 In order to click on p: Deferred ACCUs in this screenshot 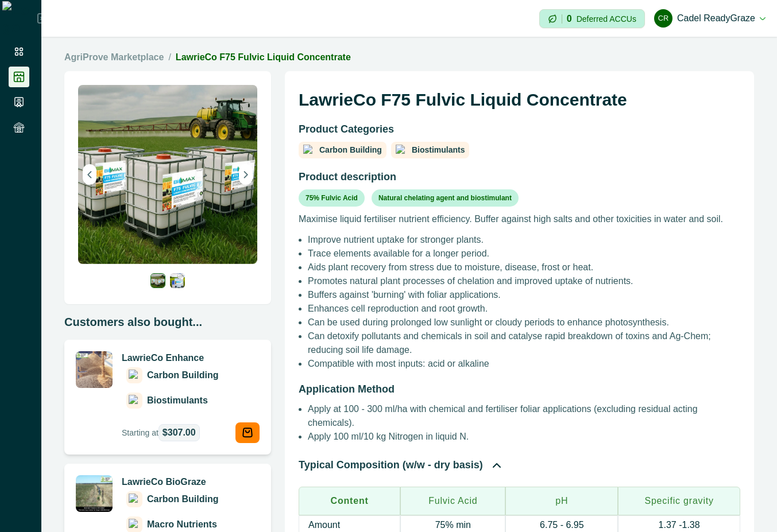, I will do `click(606, 18)`.